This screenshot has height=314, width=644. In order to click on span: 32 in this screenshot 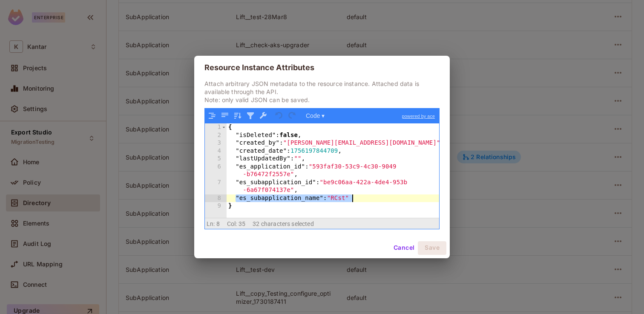, I will do `click(256, 224)`.